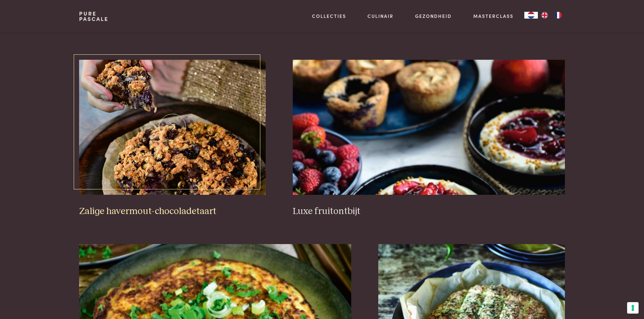  I want to click on a: EN, so click(544, 15).